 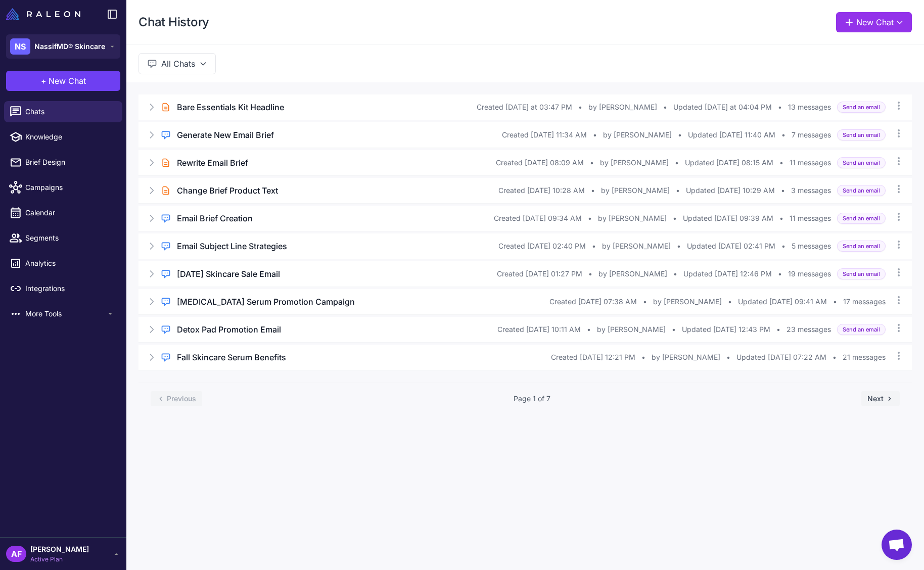 I want to click on span: 21 messages, so click(x=864, y=357).